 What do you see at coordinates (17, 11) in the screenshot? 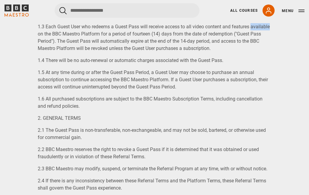
I see `a: BBC Maestro` at bounding box center [17, 11].